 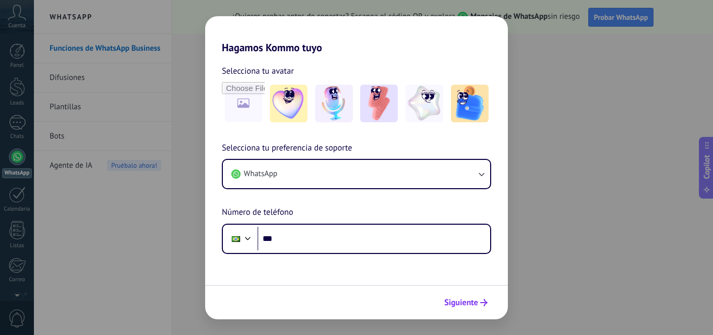 What do you see at coordinates (461, 302) in the screenshot?
I see `span: Siguiente` at bounding box center [461, 302].